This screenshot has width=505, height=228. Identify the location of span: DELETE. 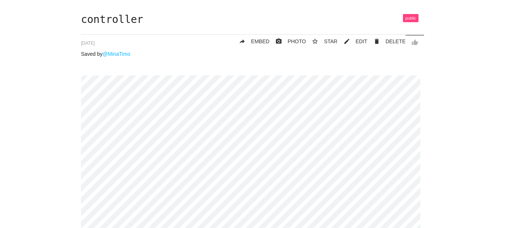
(396, 41).